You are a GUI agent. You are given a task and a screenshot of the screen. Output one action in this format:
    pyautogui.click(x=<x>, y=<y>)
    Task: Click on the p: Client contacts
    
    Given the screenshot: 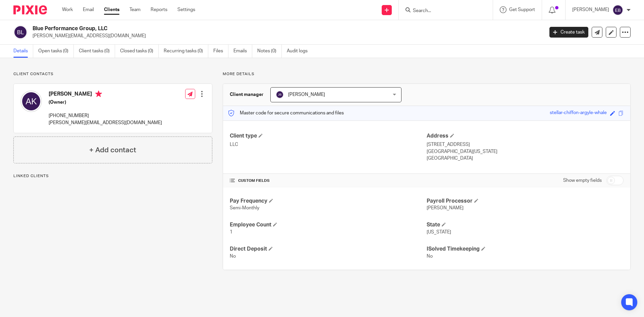 What is the action you would take?
    pyautogui.click(x=113, y=74)
    